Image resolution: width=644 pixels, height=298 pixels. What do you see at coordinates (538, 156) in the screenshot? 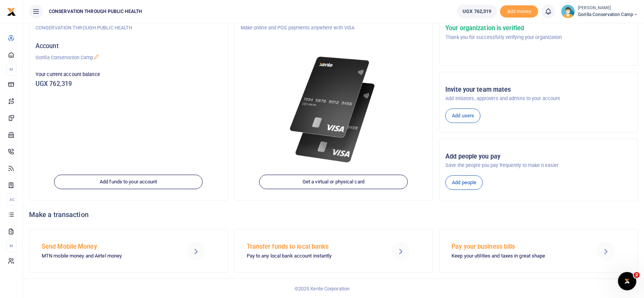
I see `h5: Add people you pay` at bounding box center [538, 156].